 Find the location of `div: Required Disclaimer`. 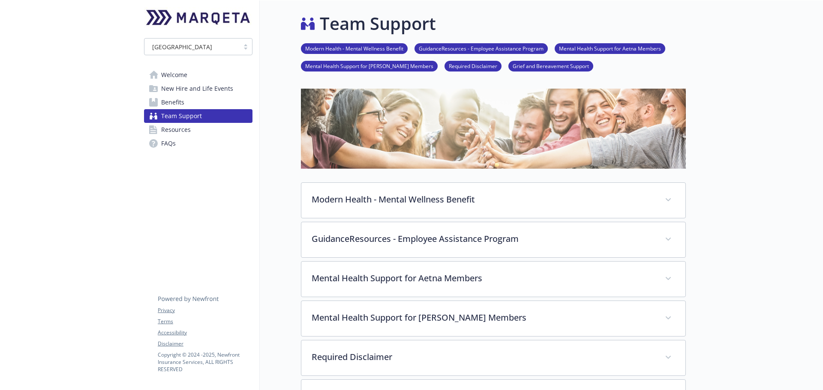

div: Required Disclaimer is located at coordinates (493, 358).